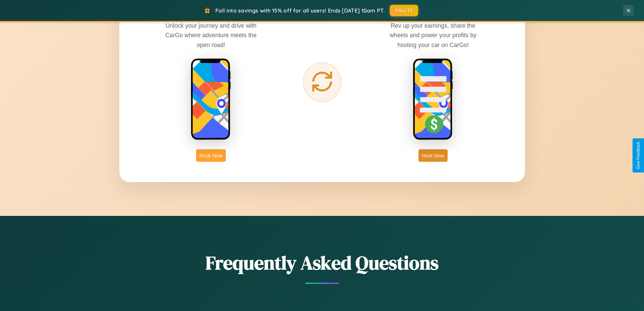 This screenshot has height=311, width=644. Describe the element at coordinates (211, 35) in the screenshot. I see `p: Unlock your journey and drive with CarGo where adventure meets the open road!` at that location.